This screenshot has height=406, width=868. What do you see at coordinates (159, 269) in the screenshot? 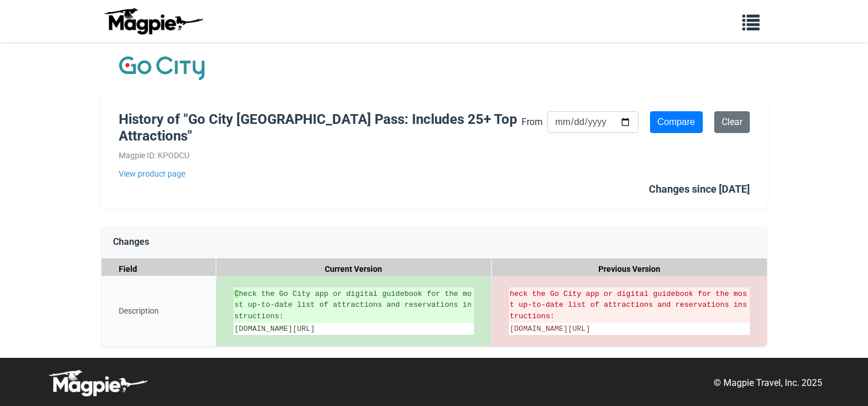
I see `div: Field` at bounding box center [159, 269].